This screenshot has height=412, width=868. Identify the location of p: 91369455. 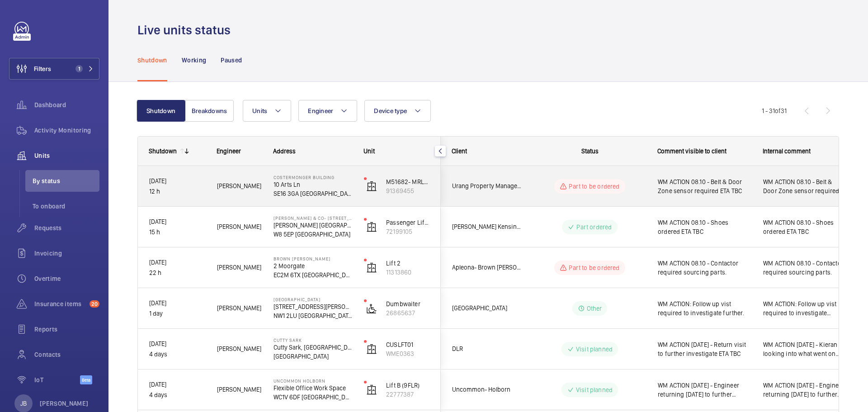
(408, 191).